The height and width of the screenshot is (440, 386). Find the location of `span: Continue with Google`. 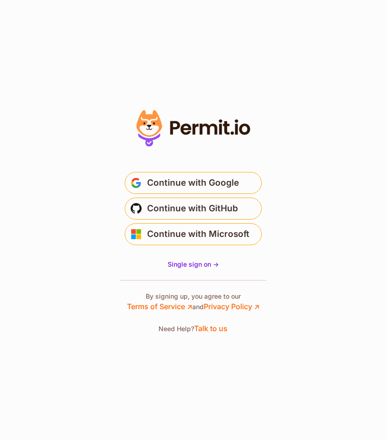

span: Continue with Google is located at coordinates (193, 183).